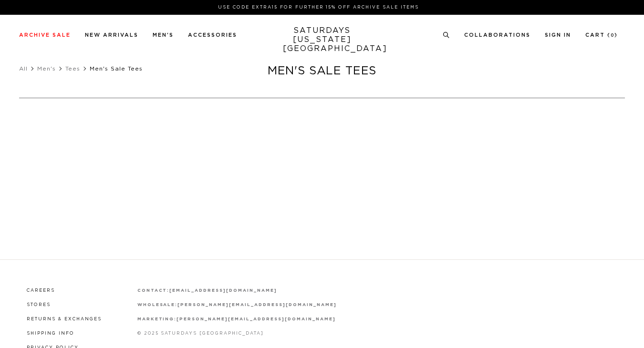  I want to click on a: Accessories, so click(212, 35).